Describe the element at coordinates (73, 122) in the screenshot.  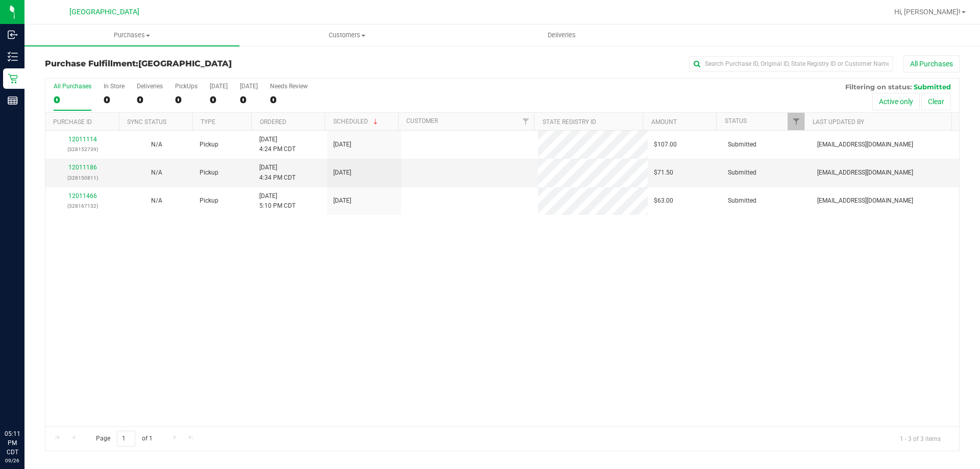
I see `a: Purchase ID` at that location.